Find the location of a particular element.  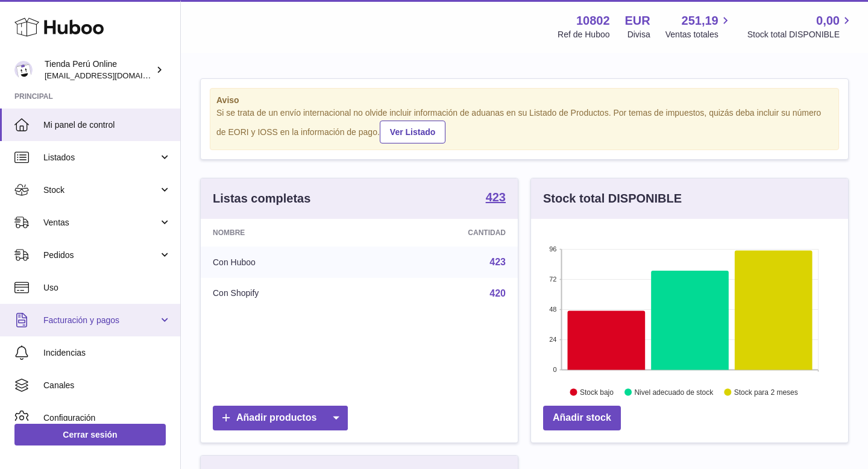

div: Ref de Huboo is located at coordinates (584, 34).